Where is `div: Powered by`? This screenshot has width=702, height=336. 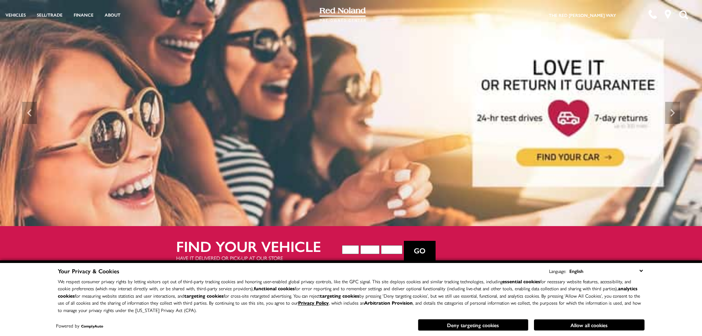 div: Powered by is located at coordinates (80, 325).